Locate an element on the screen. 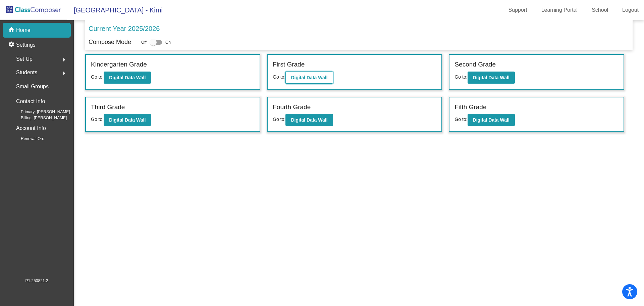 The width and height of the screenshot is (644, 306). span: Students is located at coordinates (27, 72).